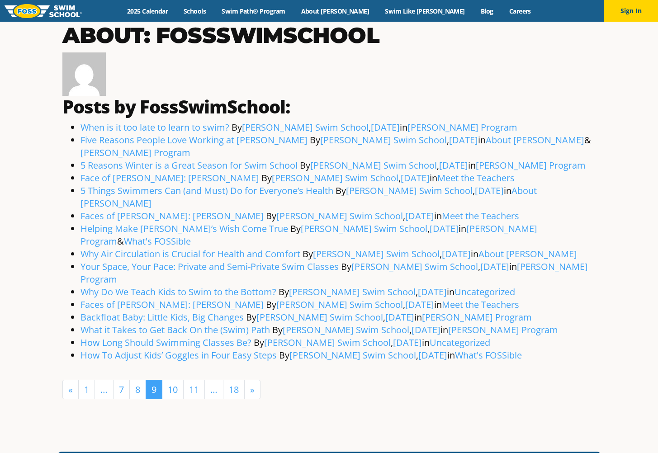 This screenshot has height=453, width=658. Describe the element at coordinates (121, 390) in the screenshot. I see `a: 7` at that location.